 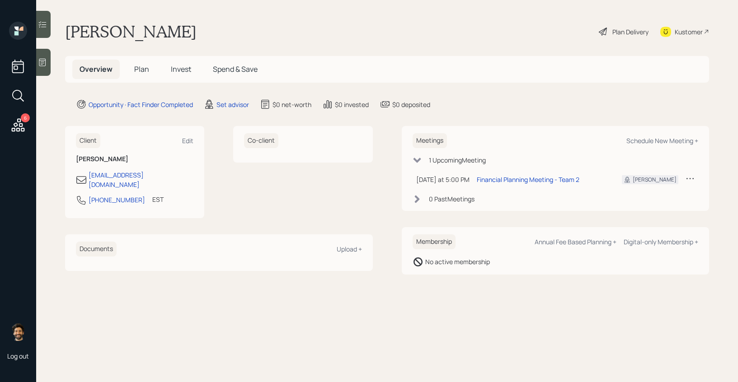 What do you see at coordinates (528, 179) in the screenshot?
I see `div: Financial Planning Meeting - Team 2` at bounding box center [528, 179].